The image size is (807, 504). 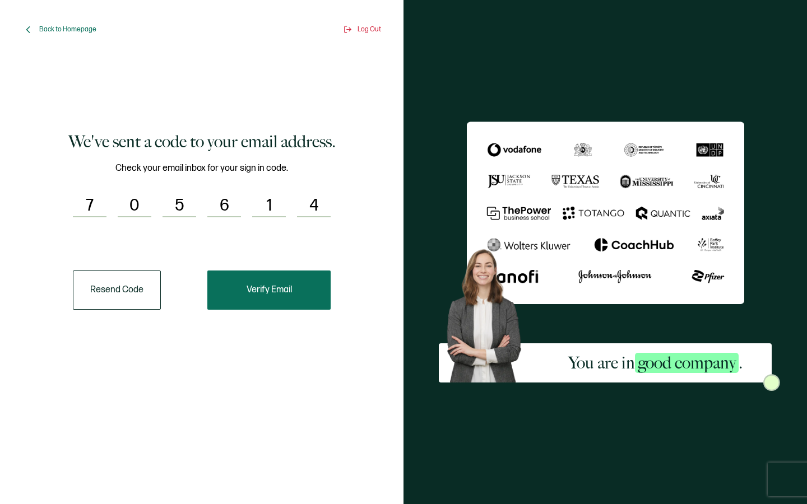 What do you see at coordinates (269, 290) in the screenshot?
I see `button: Verify Email` at bounding box center [269, 290].